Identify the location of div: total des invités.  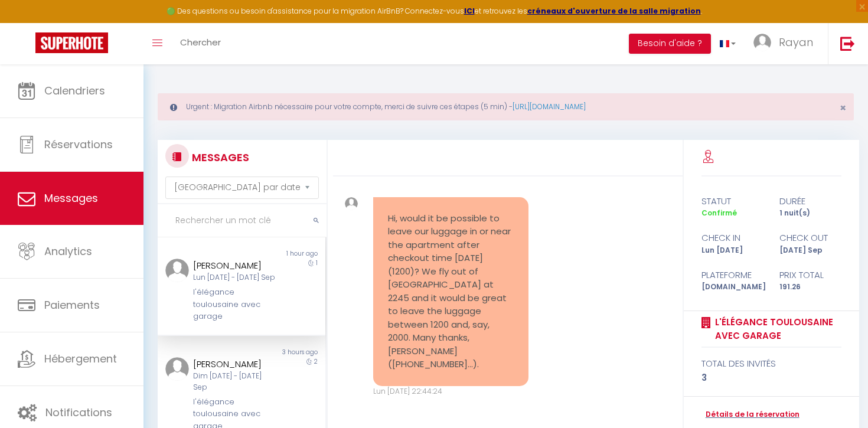
(772, 364).